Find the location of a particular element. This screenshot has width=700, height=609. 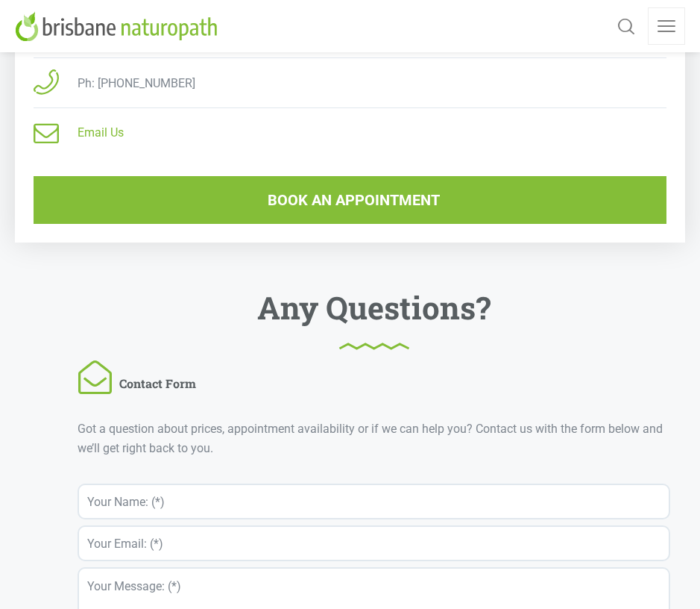

a: Search is located at coordinates (626, 26).